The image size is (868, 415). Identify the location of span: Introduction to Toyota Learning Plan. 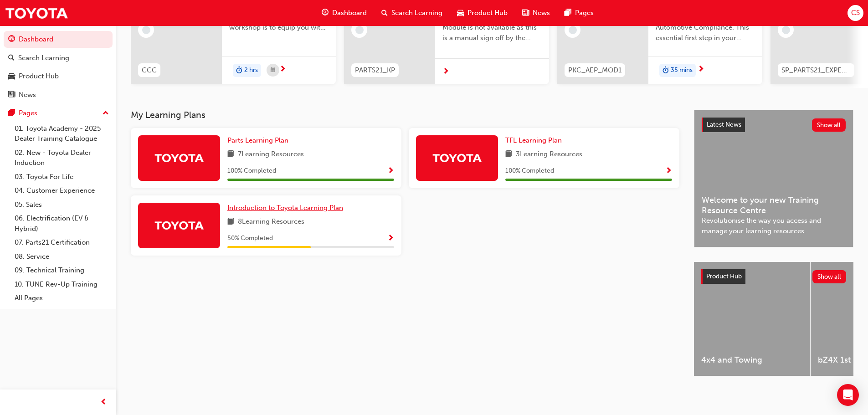
(285, 208).